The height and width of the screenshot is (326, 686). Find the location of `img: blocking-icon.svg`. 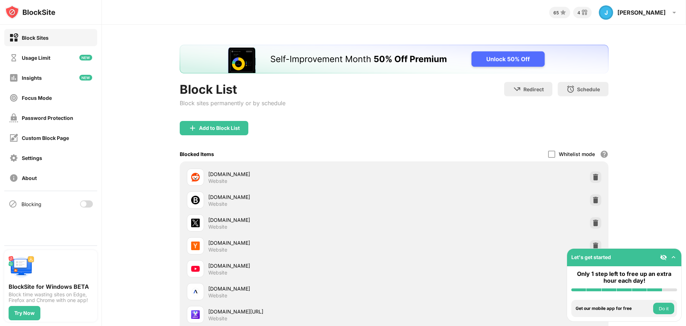

img: blocking-icon.svg is located at coordinates (13, 204).